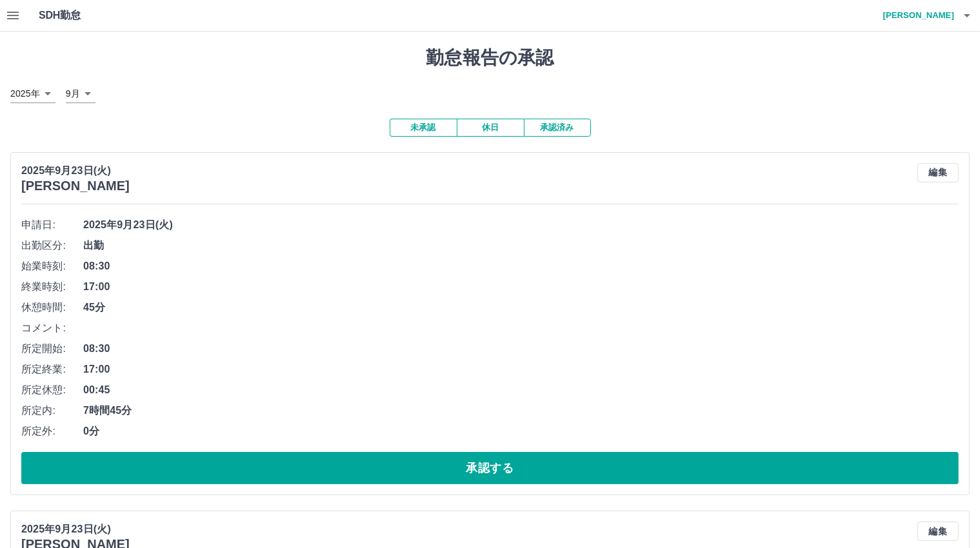 The image size is (980, 548). I want to click on span: 所定内:, so click(52, 411).